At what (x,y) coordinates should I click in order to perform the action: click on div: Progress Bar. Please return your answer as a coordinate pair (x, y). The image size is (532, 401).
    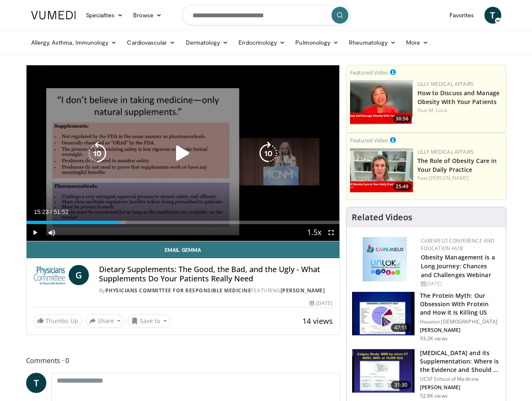
    Looking at the image, I should click on (183, 222).